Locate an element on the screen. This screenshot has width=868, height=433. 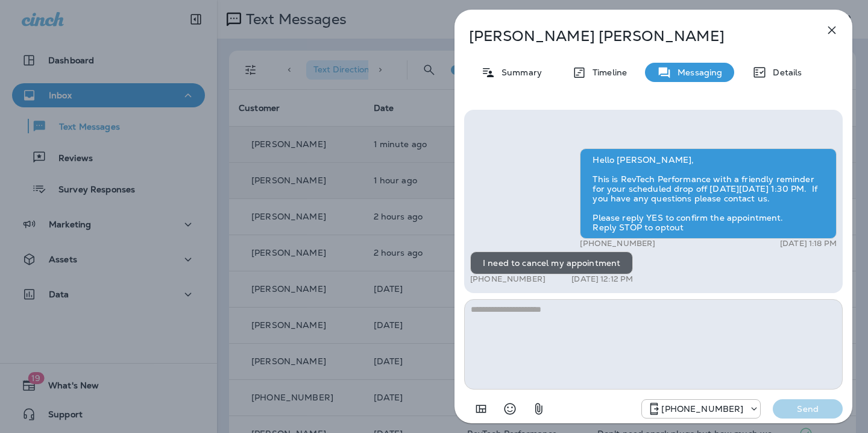
p: Details is located at coordinates (784, 72).